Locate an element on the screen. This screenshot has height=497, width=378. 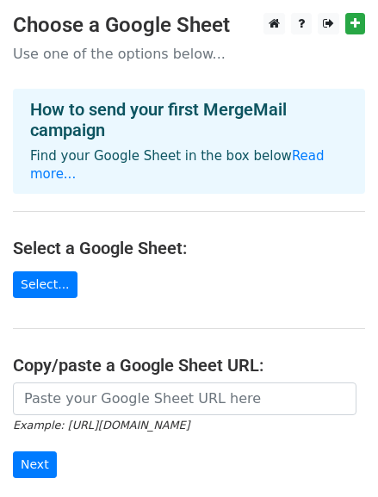
a: Select... is located at coordinates (45, 284).